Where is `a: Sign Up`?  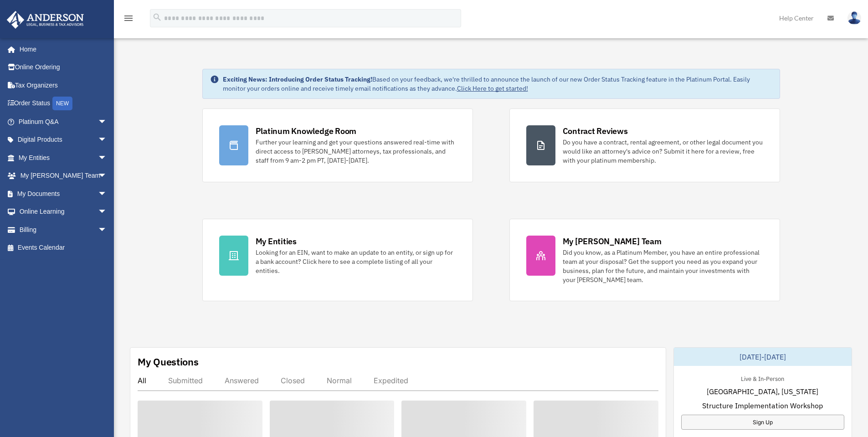 a: Sign Up is located at coordinates (762, 422).